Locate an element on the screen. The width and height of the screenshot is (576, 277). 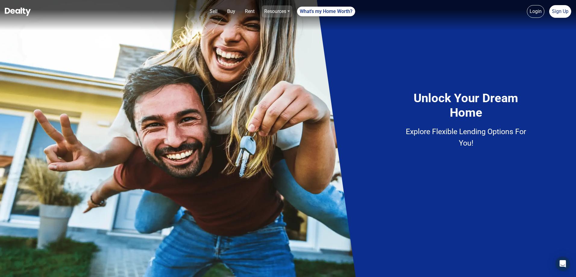
a: Resources is located at coordinates (277, 11).